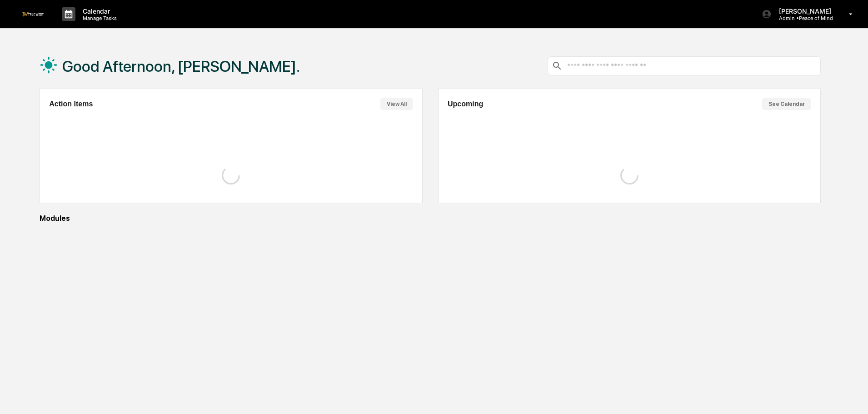  Describe the element at coordinates (397, 104) in the screenshot. I see `button: View All` at that location.